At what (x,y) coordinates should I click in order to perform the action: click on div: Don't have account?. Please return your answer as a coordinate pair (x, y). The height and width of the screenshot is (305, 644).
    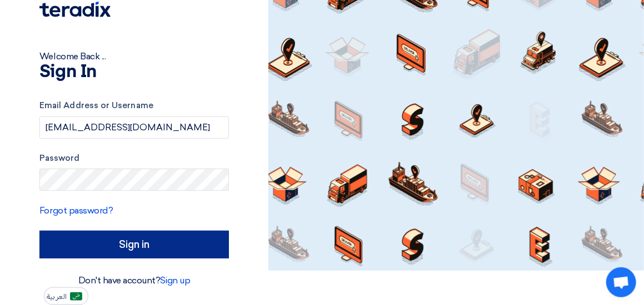
    Looking at the image, I should click on (134, 281).